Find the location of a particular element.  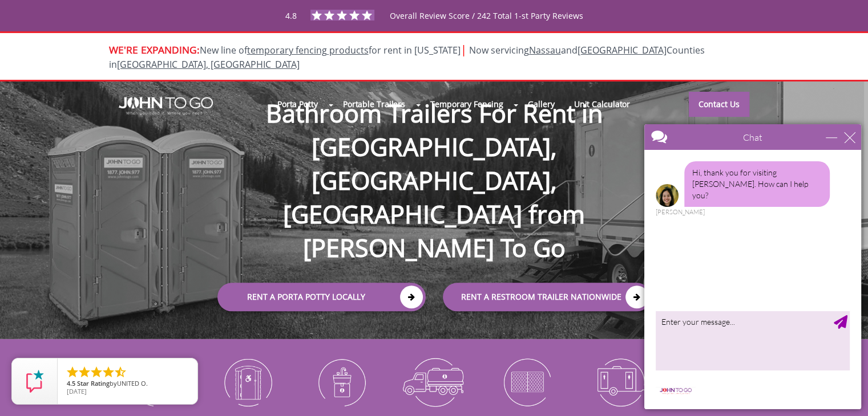

a: Rent a Porta Potty Locally is located at coordinates (321, 297).